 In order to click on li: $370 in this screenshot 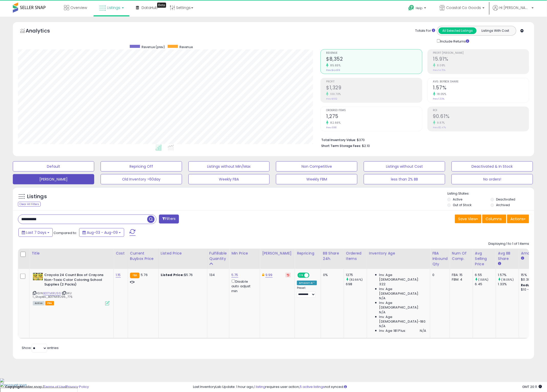, I will do `click(423, 139)`.